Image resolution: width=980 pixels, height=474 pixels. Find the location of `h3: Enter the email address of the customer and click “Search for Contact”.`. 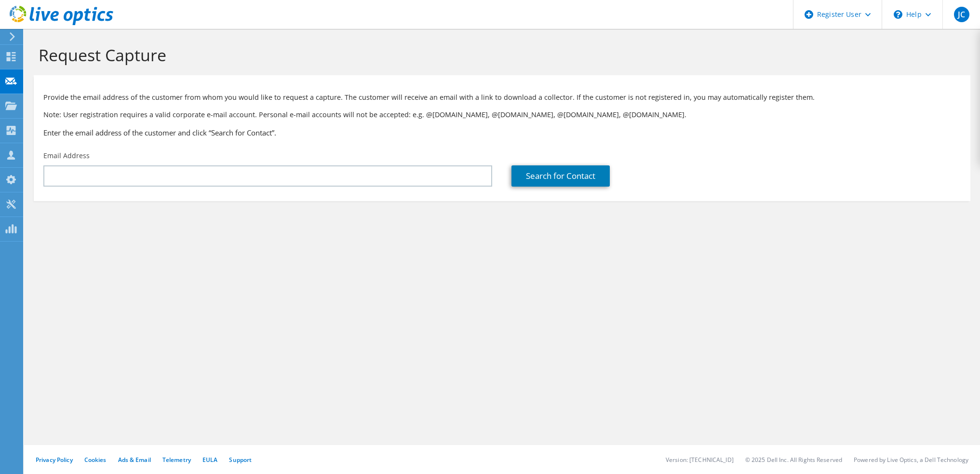

h3: Enter the email address of the customer and click “Search for Contact”. is located at coordinates (502, 133).